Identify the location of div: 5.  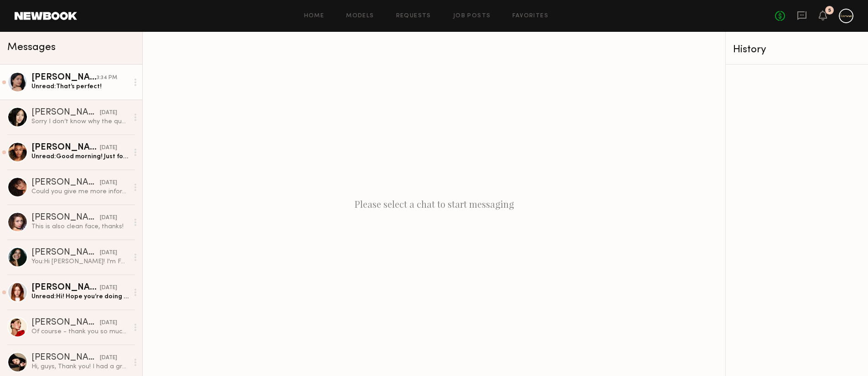
(830, 11).